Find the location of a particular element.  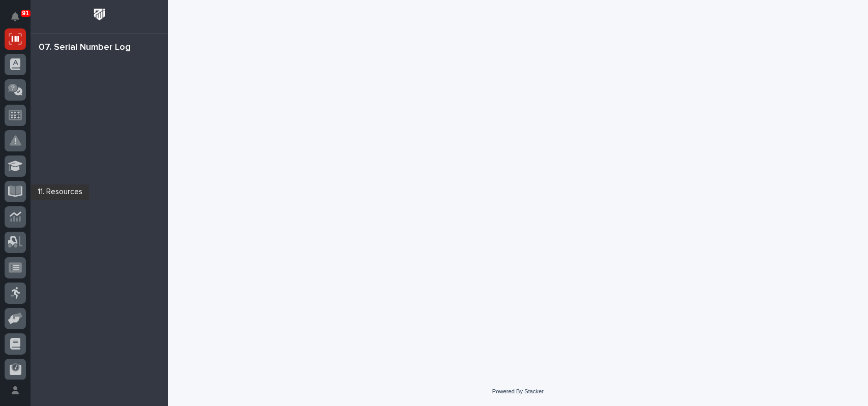

div: Notifications91 is located at coordinates (19, 20).